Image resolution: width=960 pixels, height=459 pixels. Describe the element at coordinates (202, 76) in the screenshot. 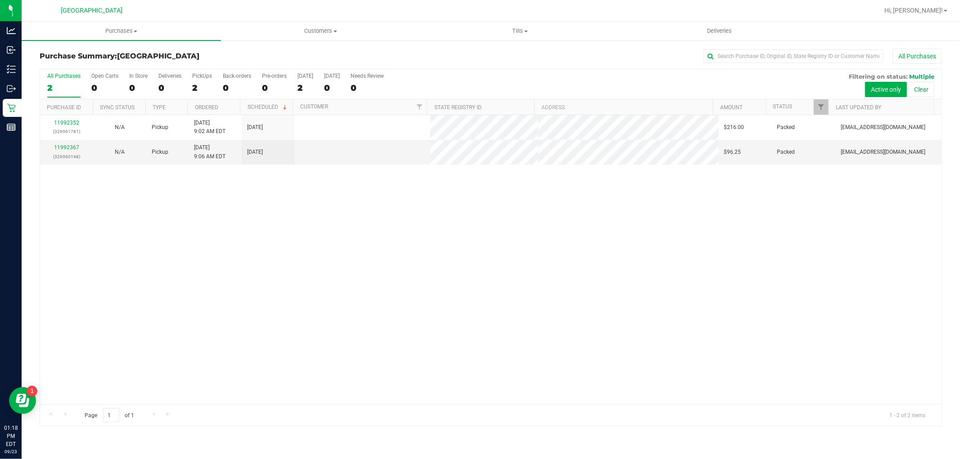

I see `div: PickUps` at that location.